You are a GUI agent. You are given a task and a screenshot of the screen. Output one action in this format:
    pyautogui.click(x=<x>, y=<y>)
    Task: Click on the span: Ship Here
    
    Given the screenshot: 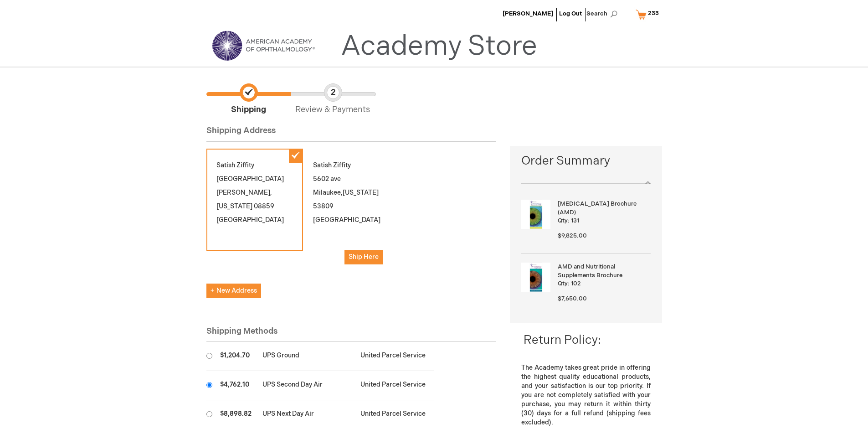 What is the action you would take?
    pyautogui.click(x=364, y=257)
    